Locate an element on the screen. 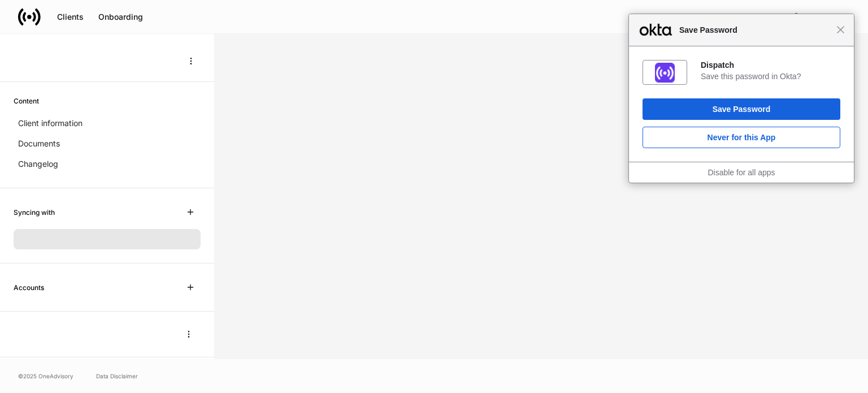 This screenshot has height=393, width=868. h6: Syncing with is located at coordinates (34, 212).